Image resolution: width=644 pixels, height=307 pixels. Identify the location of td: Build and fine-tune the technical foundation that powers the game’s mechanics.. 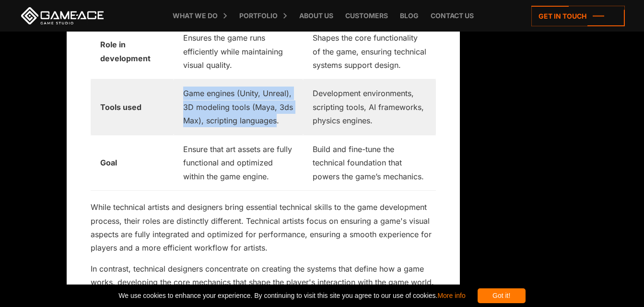
(369, 163).